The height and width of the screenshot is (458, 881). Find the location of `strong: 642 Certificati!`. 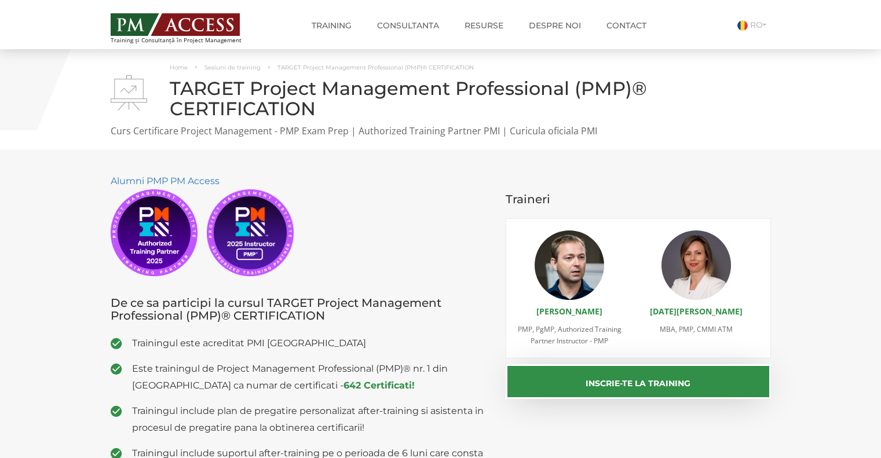

strong: 642 Certificati! is located at coordinates (379, 385).